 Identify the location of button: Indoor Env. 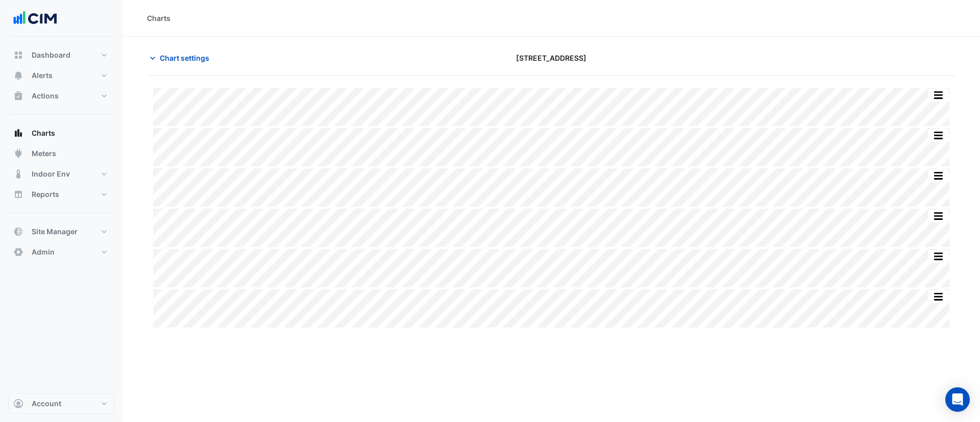
(61, 174).